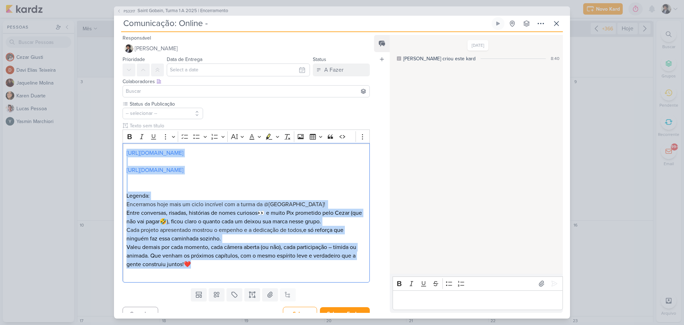 The image size is (684, 325). Describe the element at coordinates (137, 38) in the screenshot. I see `label: Responsável` at that location.